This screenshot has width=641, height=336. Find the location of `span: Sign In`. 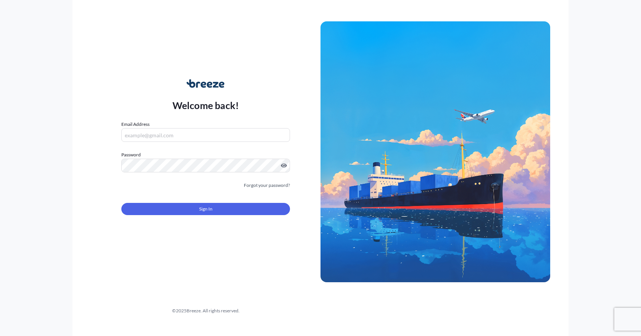

span: Sign In is located at coordinates (206, 209).